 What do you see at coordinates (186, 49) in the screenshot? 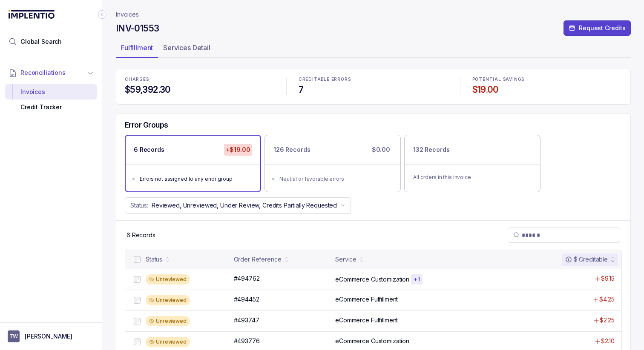
I see `li: Tab Services Detail` at bounding box center [186, 49].